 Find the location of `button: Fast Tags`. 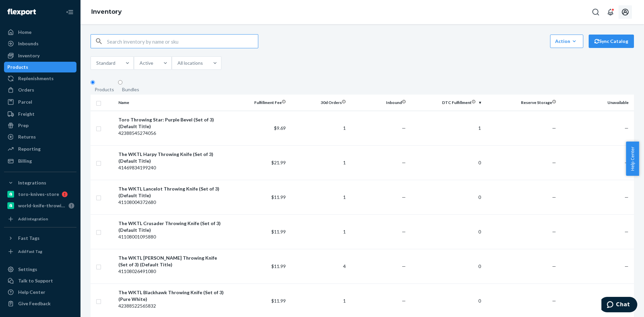

button: Fast Tags is located at coordinates (40, 238).